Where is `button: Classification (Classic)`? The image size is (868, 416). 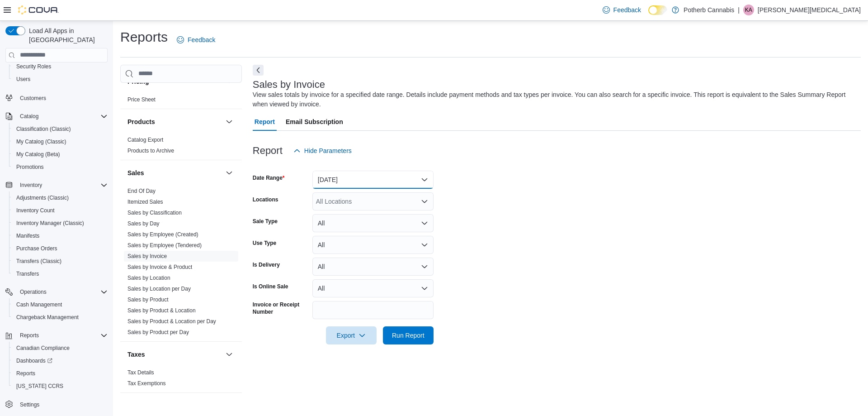 button: Classification (Classic) is located at coordinates (60, 129).